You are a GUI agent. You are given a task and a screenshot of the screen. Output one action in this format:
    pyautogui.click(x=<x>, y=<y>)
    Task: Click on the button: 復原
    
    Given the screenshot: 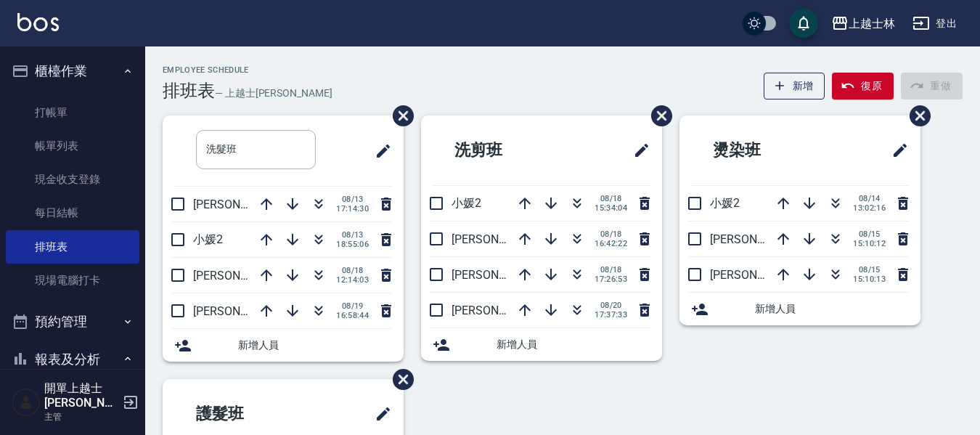 What is the action you would take?
    pyautogui.click(x=862, y=86)
    